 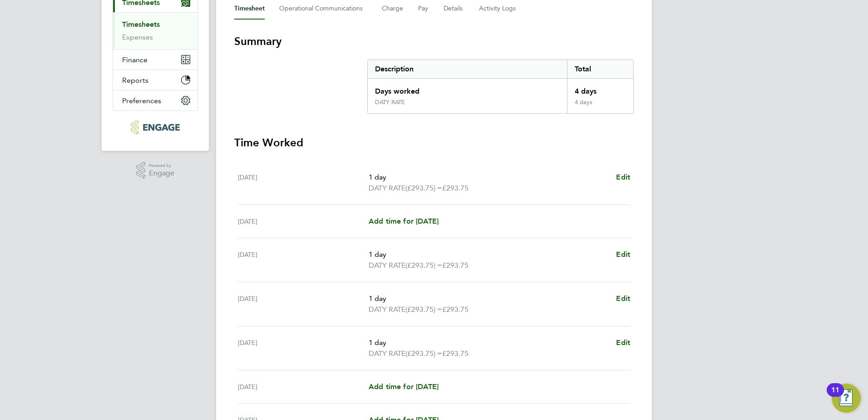 What do you see at coordinates (162, 165) in the screenshot?
I see `span: Powered by` at bounding box center [162, 165].